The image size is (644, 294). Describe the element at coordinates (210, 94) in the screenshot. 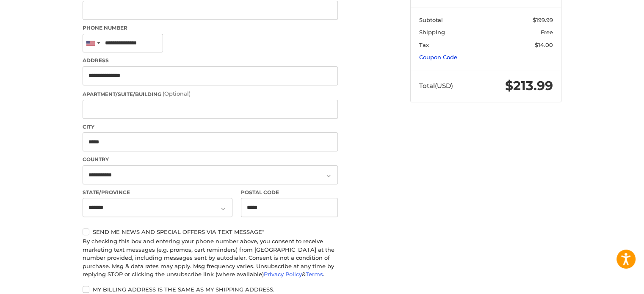

I see `label: Apartment/Suite/Building` at that location.